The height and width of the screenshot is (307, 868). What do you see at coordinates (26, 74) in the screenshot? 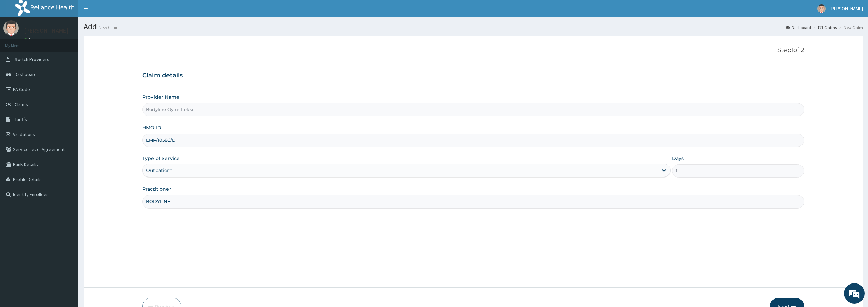
I see `span: Dashboard` at bounding box center [26, 74].